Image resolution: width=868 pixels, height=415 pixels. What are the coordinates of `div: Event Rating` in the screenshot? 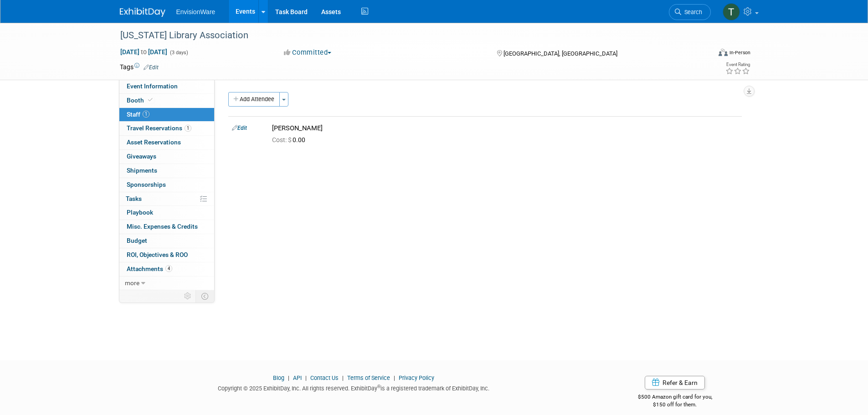 It's located at (738, 65).